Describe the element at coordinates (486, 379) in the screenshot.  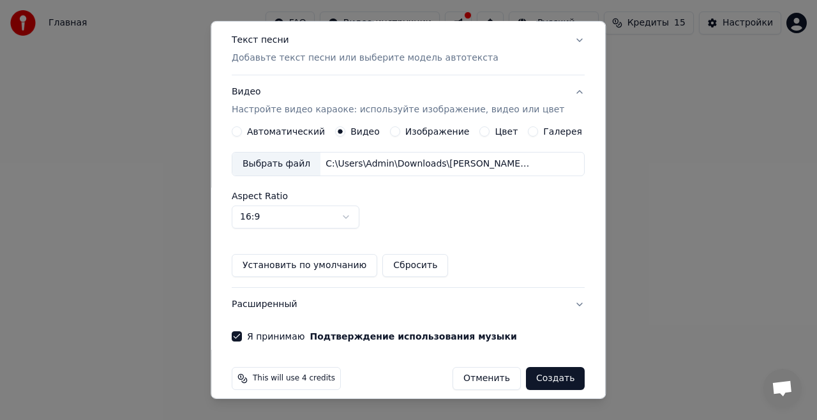
I see `button: Отменить` at that location.